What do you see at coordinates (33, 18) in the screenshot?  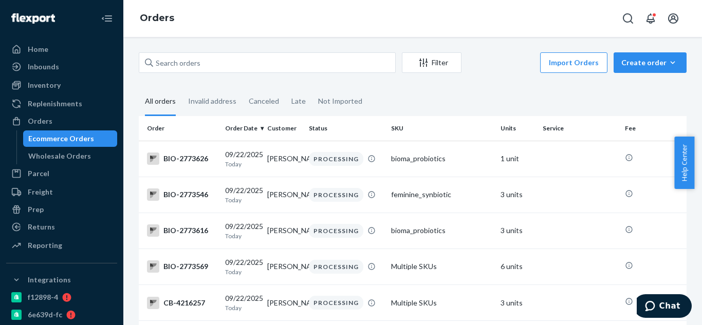 I see `img: Flexport logo` at bounding box center [33, 18].